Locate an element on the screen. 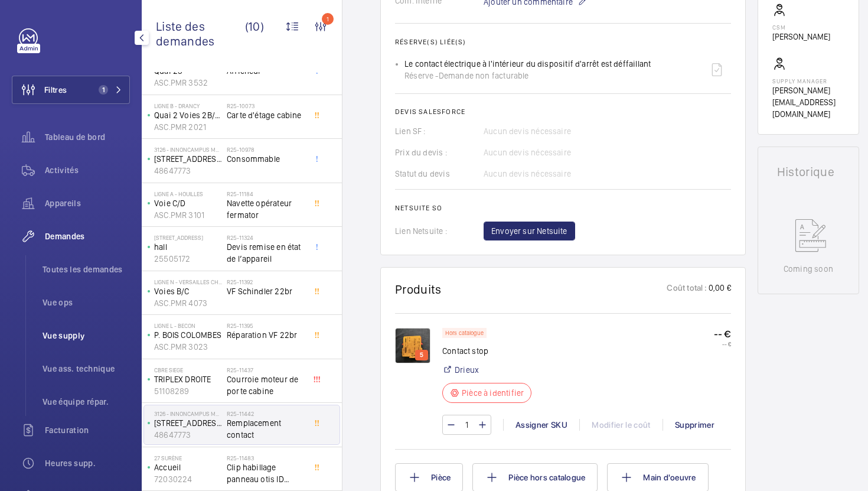 This screenshot has height=491, width=868. span: Appareils is located at coordinates (87, 203).